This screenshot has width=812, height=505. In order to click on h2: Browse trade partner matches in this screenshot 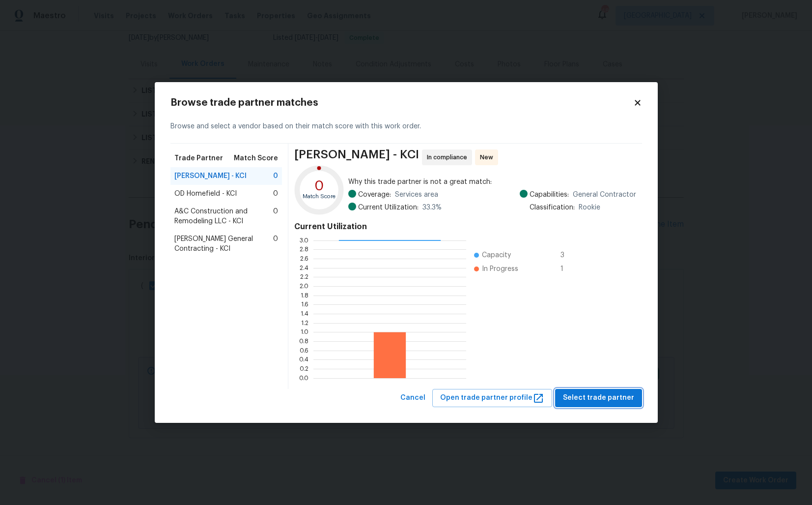, I will do `click(402, 103)`.